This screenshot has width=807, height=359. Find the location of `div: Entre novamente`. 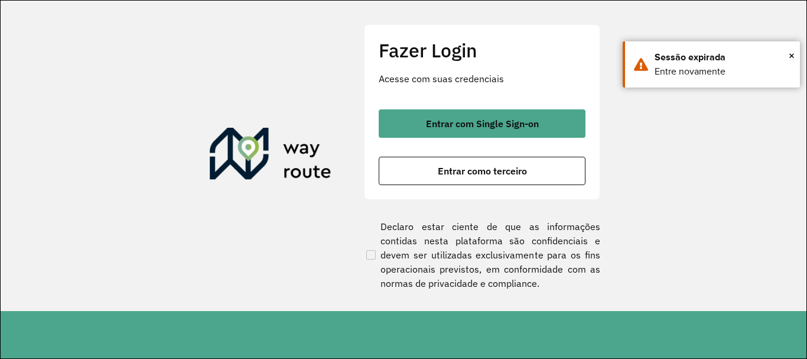

div: Entre novamente is located at coordinates (723, 72).